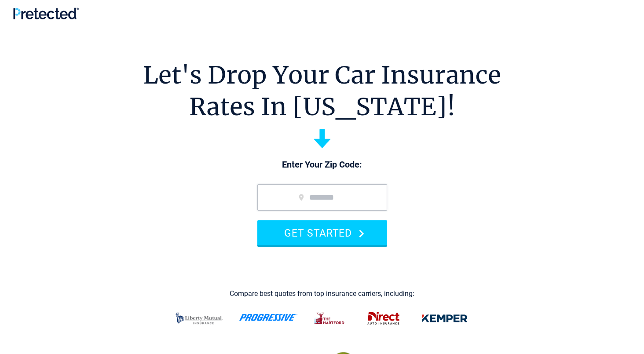  What do you see at coordinates (384, 318) in the screenshot?
I see `img: direct` at bounding box center [384, 318].